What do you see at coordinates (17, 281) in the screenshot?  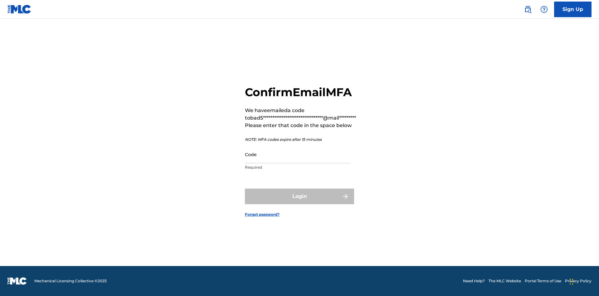 I see `img: logo` at bounding box center [17, 281].